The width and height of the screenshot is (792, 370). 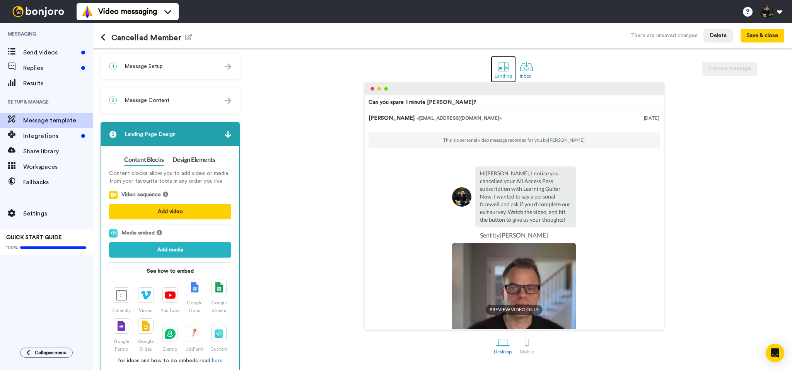 What do you see at coordinates (146, 346) in the screenshot?
I see `span: Google Slides` at bounding box center [146, 346].